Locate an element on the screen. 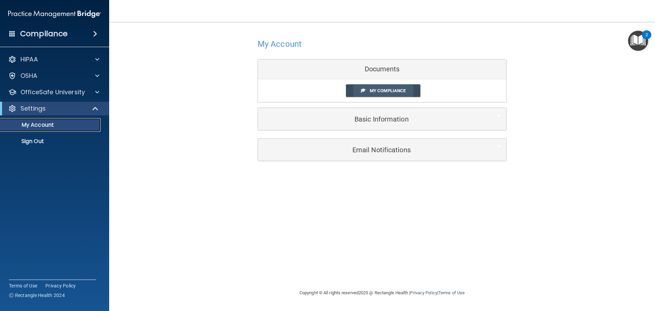  h5: Basic Information is located at coordinates (371, 119).